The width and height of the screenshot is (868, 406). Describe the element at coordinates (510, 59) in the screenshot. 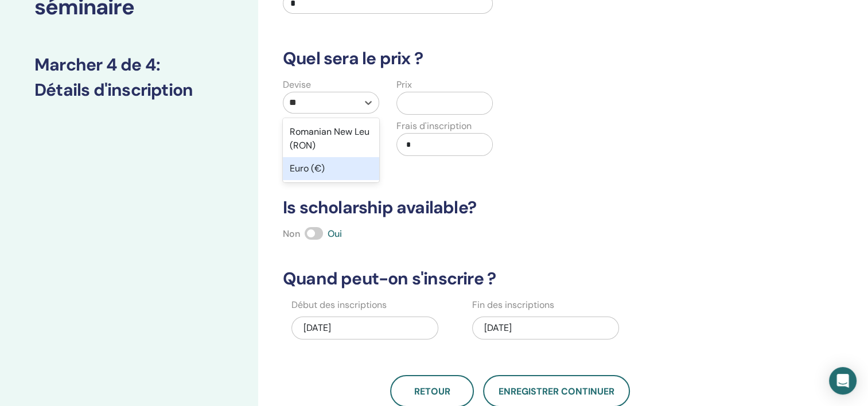

I see `h3: Quel sera le prix ?` at that location.